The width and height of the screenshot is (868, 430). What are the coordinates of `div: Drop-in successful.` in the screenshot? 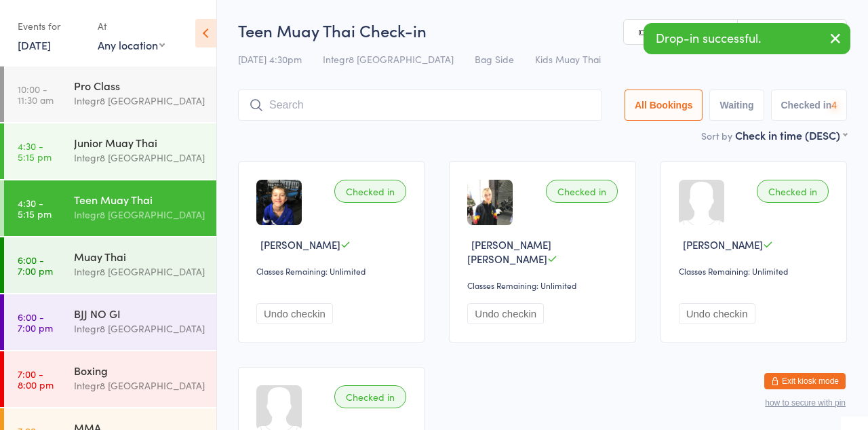 It's located at (746, 39).